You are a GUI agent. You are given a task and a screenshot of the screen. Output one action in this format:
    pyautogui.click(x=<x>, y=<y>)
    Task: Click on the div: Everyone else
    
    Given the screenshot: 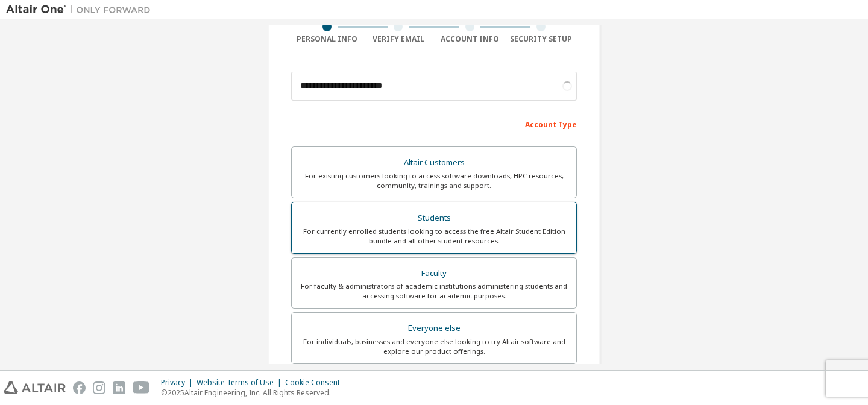 What is the action you would take?
    pyautogui.click(x=434, y=329)
    